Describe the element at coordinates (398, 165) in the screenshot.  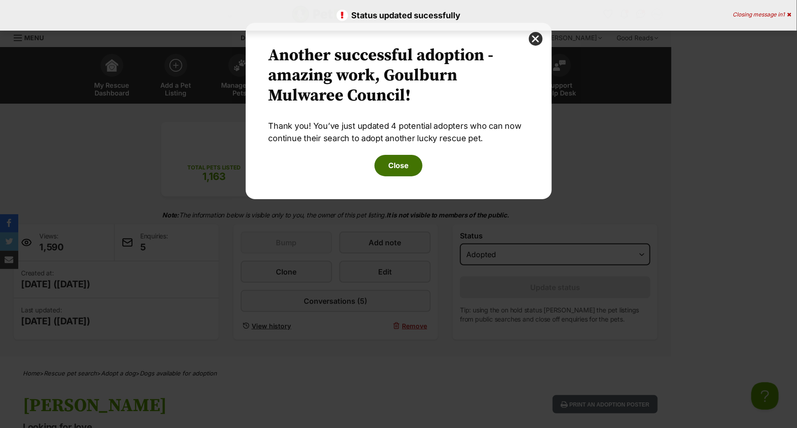
I see `button: Close` at that location.